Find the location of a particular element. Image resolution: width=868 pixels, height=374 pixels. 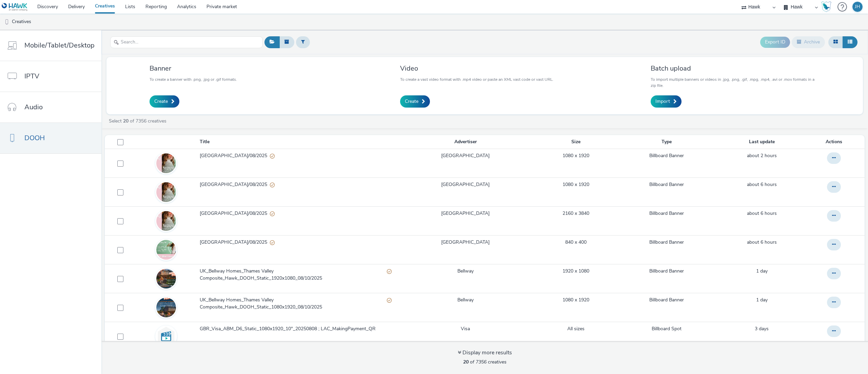

img: 1c6ff771-e3ac-44d4-a4f0-794f9a8a1af6.png is located at coordinates (166, 250).